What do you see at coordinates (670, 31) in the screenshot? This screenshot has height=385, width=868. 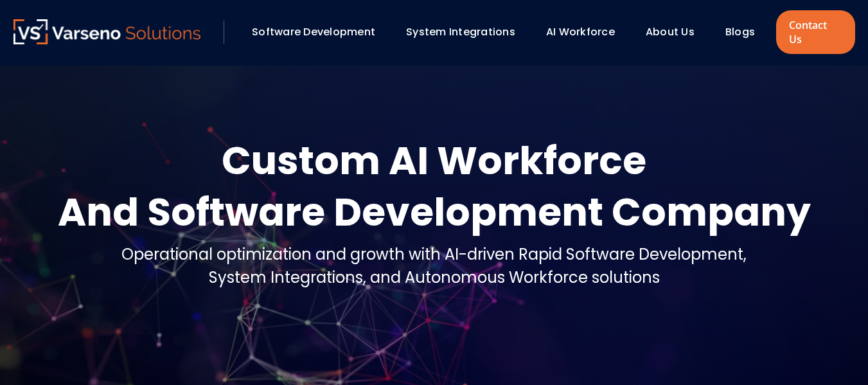 I see `a: About Us` at bounding box center [670, 31].